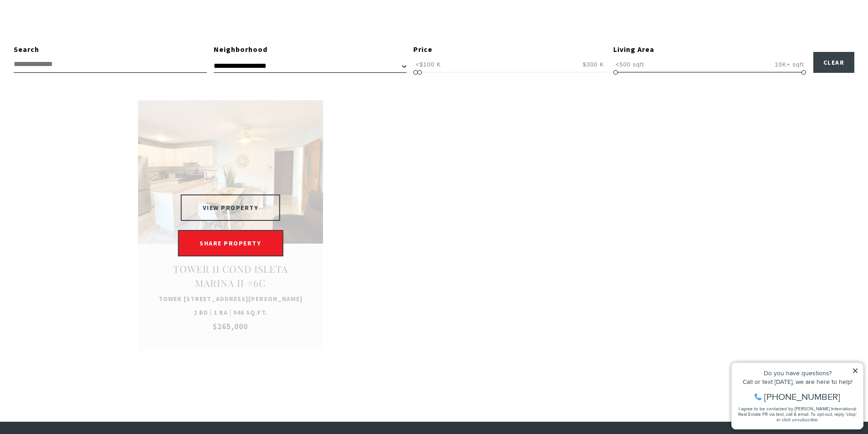  Describe the element at coordinates (230, 243) in the screenshot. I see `a: SHARE PROPERTY` at that location.